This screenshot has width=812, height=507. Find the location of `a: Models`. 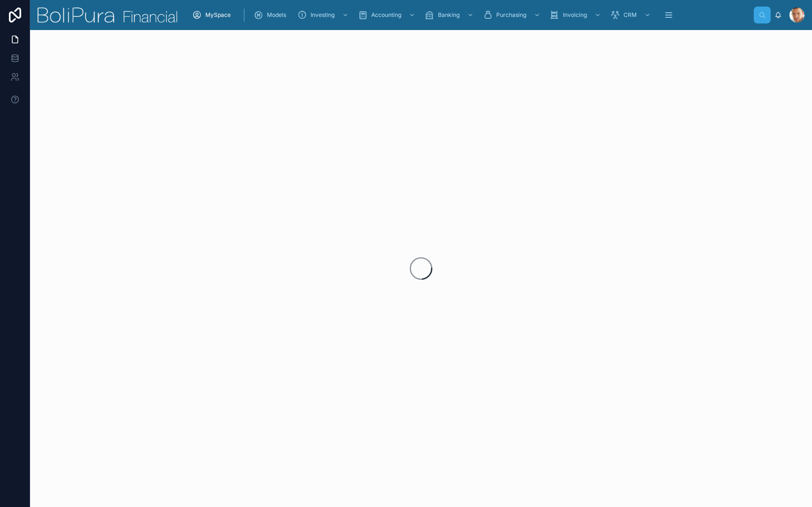

a: Models is located at coordinates (271, 15).